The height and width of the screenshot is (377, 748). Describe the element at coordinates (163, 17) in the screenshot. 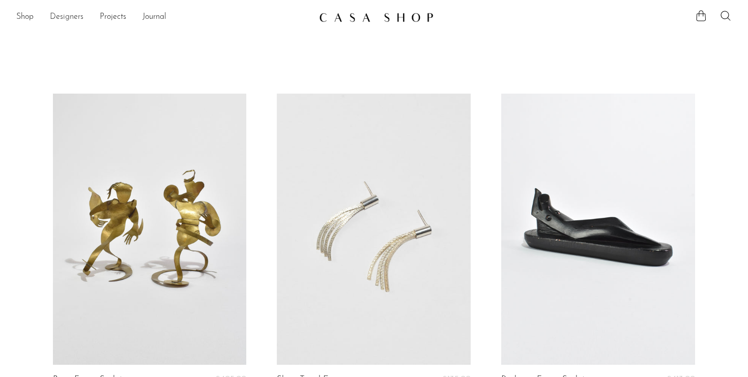

I see `nav: Desktop navigation` at that location.